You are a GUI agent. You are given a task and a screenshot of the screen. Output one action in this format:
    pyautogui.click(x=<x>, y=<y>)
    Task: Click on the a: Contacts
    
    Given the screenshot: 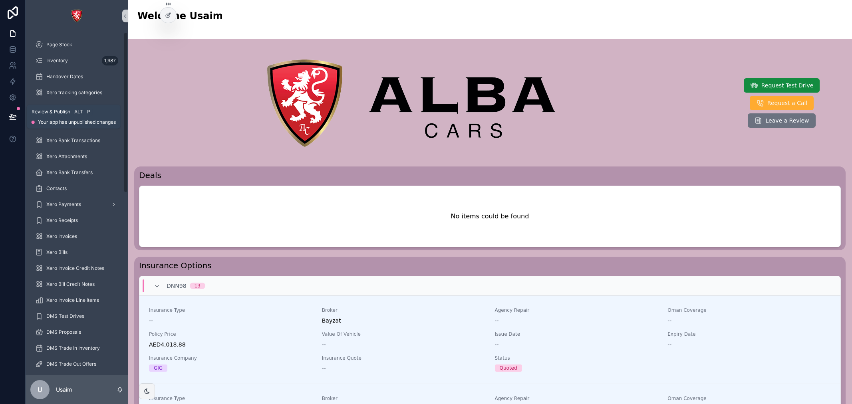 What is the action you would take?
    pyautogui.click(x=77, y=189)
    